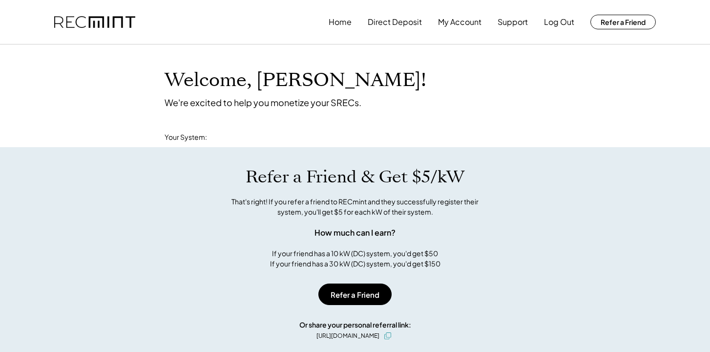 This screenshot has height=352, width=710. Describe the element at coordinates (459, 22) in the screenshot. I see `button: My Account` at that location.